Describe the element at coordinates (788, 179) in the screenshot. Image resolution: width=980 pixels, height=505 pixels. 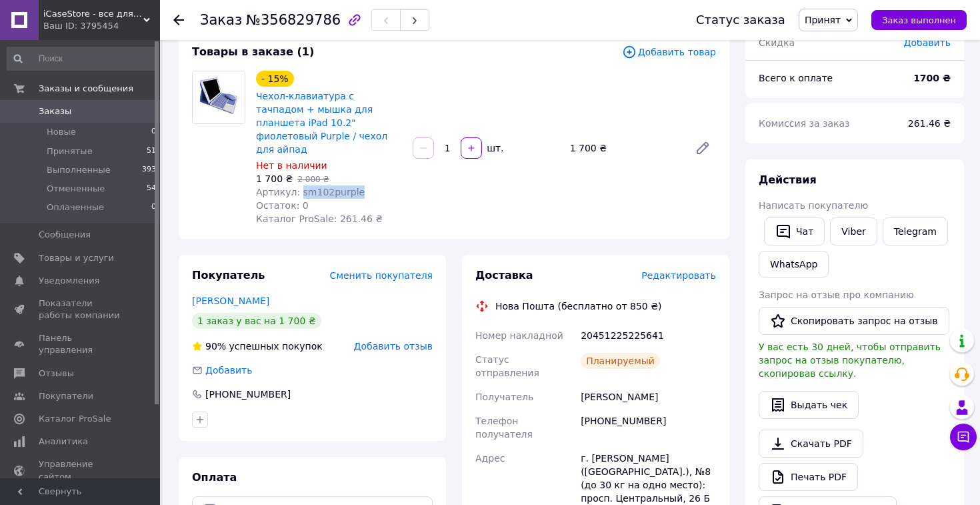
I see `span: Действия` at that location.